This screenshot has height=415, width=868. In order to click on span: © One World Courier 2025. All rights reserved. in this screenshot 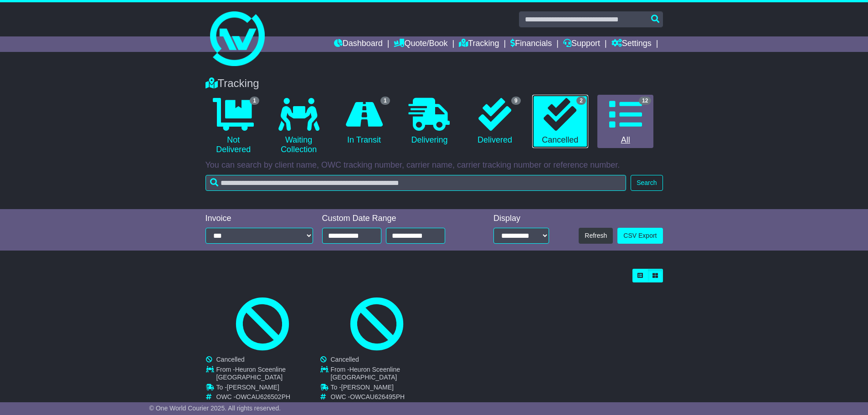, I will do `click(215, 408)`.